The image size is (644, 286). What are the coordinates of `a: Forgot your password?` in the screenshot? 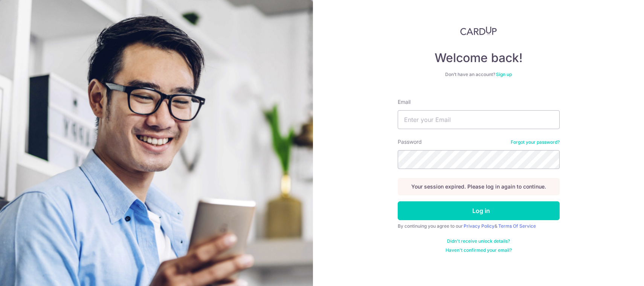 It's located at (535, 142).